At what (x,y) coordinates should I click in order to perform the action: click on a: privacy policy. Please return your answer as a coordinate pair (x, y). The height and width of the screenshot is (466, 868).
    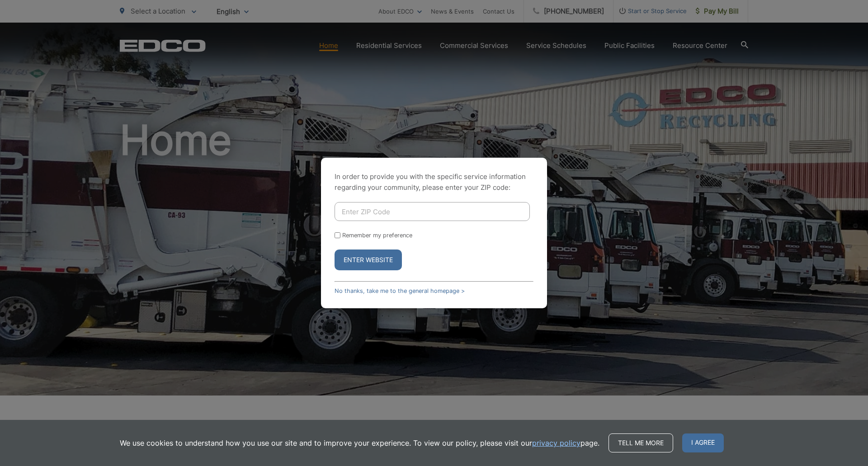
    Looking at the image, I should click on (556, 443).